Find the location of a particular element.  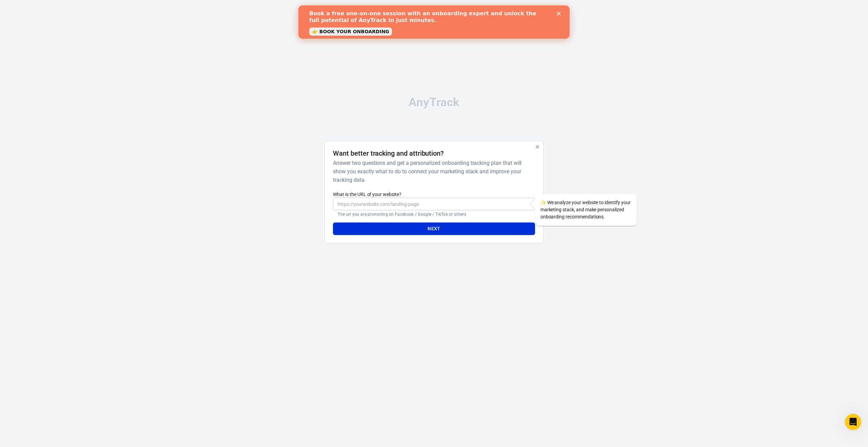

h4: Want better tracking and attribution? is located at coordinates (389, 153).